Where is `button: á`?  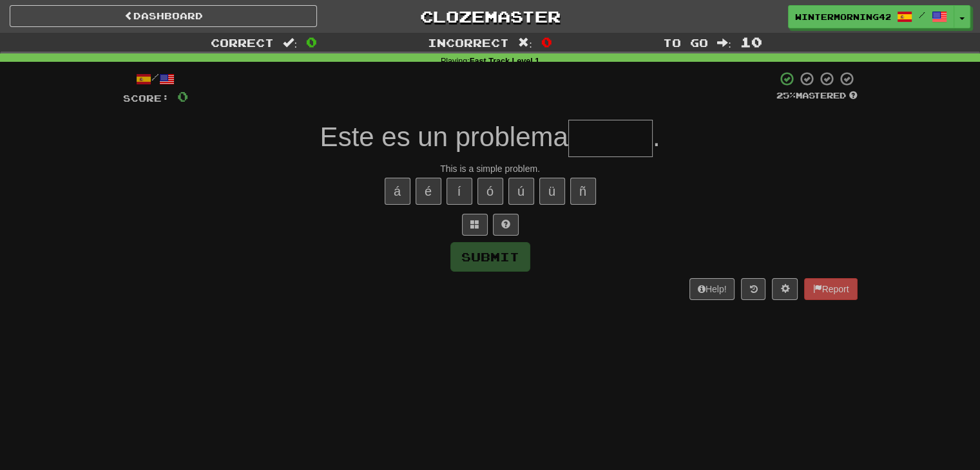 button: á is located at coordinates (397, 191).